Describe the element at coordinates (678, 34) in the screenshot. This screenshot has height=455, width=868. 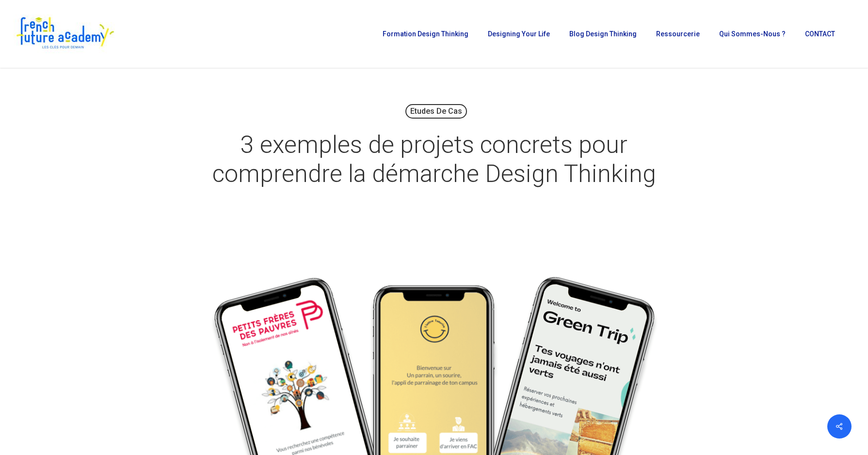
I see `a: Ressourcerie` at that location.